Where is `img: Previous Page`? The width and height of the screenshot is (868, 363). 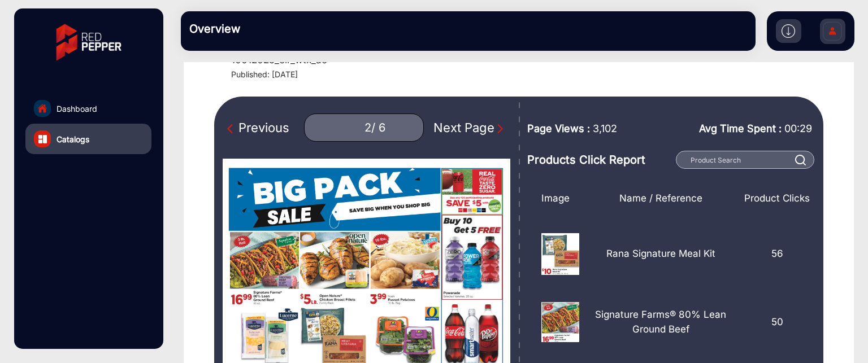
img: Previous Page is located at coordinates (233, 129).